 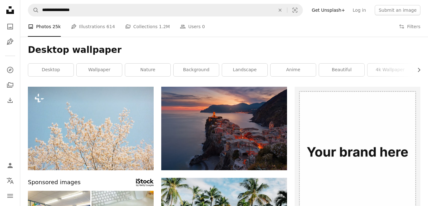 I want to click on span: 614, so click(x=111, y=27).